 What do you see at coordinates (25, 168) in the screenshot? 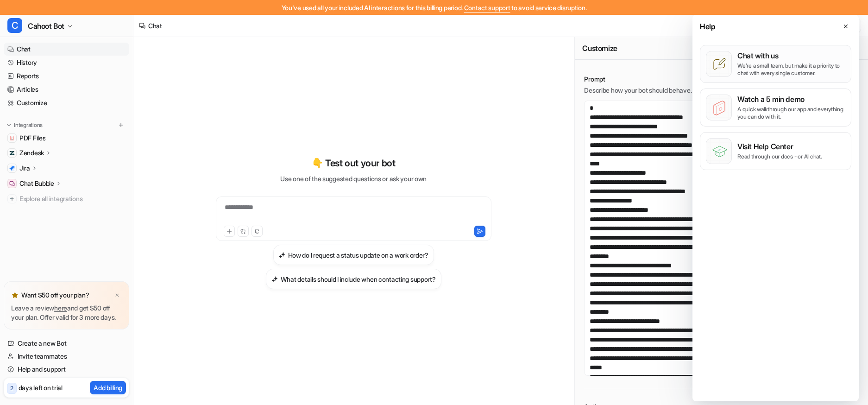
I see `p: Jira` at bounding box center [25, 168].